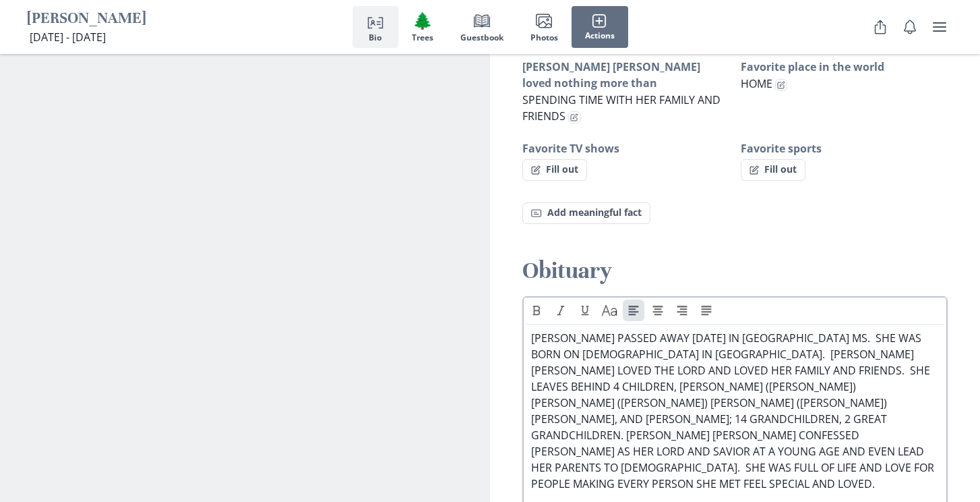 This screenshot has width=980, height=502. What do you see at coordinates (845, 66) in the screenshot?
I see `h3: Favorite place in the world` at bounding box center [845, 66].